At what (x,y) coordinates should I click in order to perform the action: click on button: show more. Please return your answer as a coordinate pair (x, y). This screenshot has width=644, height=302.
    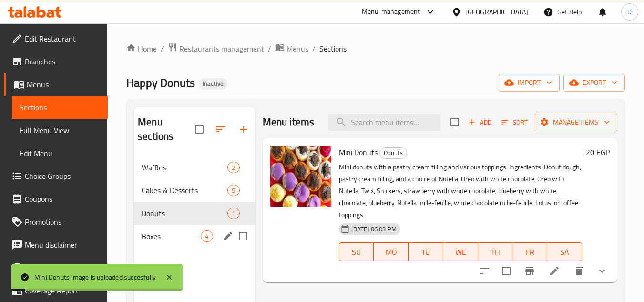
    Looking at the image, I should click on (602, 271).